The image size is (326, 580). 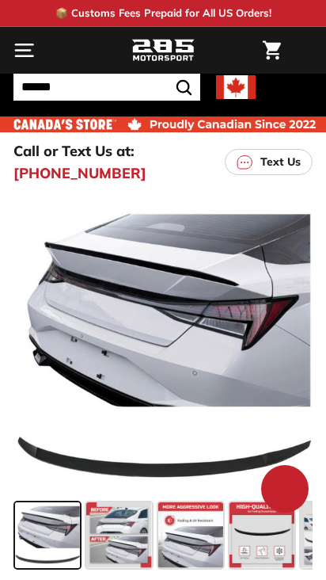 What do you see at coordinates (163, 51) in the screenshot?
I see `img: Logo_285_Motorsport_areodynamics_components` at bounding box center [163, 51].